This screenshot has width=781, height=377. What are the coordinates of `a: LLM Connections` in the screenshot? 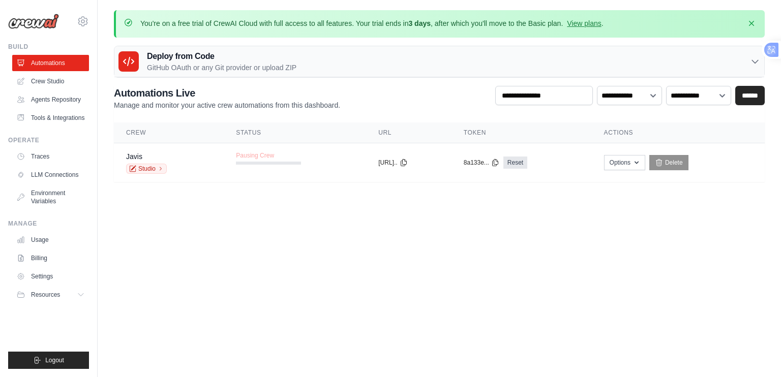 It's located at (50, 175).